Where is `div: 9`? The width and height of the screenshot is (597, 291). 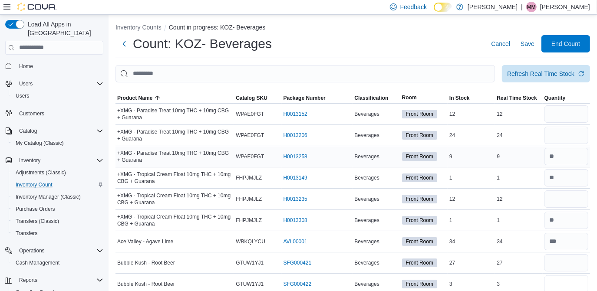 div: 9 is located at coordinates (471, 157).